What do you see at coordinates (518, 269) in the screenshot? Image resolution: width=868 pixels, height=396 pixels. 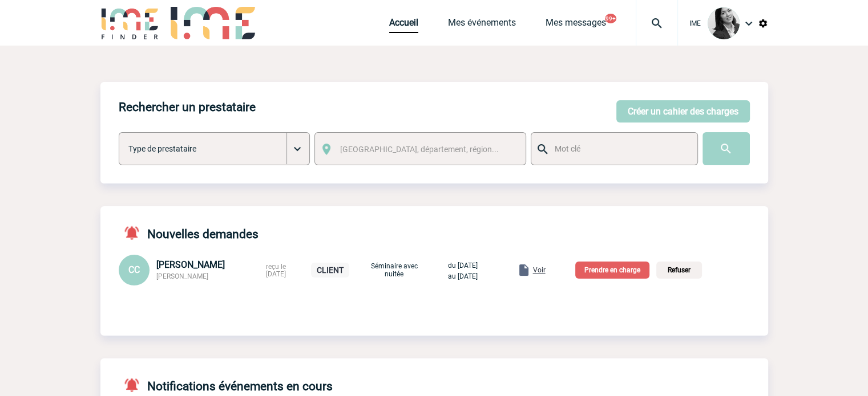 I see `a: Voir` at bounding box center [518, 269].